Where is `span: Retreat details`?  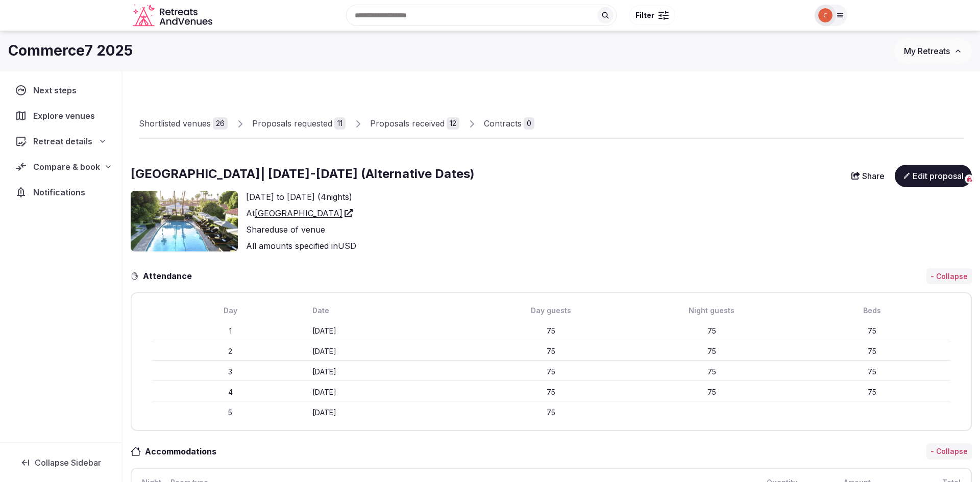
span: Retreat details is located at coordinates (63, 142).